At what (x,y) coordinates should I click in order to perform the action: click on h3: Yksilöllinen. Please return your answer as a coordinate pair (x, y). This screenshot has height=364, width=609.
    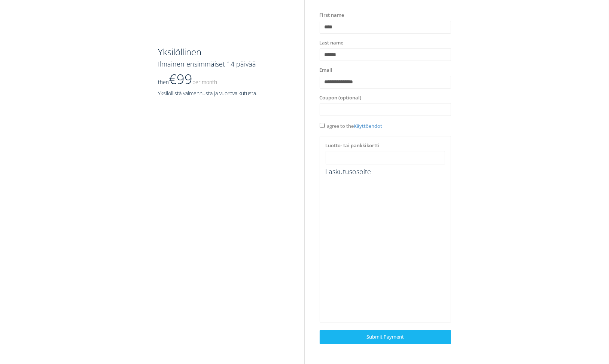
    Looking at the image, I should click on (223, 52).